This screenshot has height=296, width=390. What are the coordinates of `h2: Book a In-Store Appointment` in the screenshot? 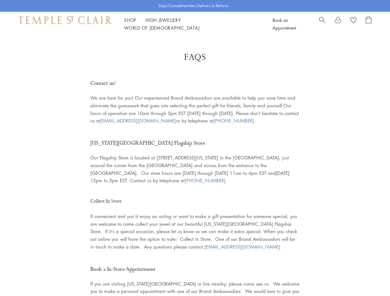 It's located at (195, 269).